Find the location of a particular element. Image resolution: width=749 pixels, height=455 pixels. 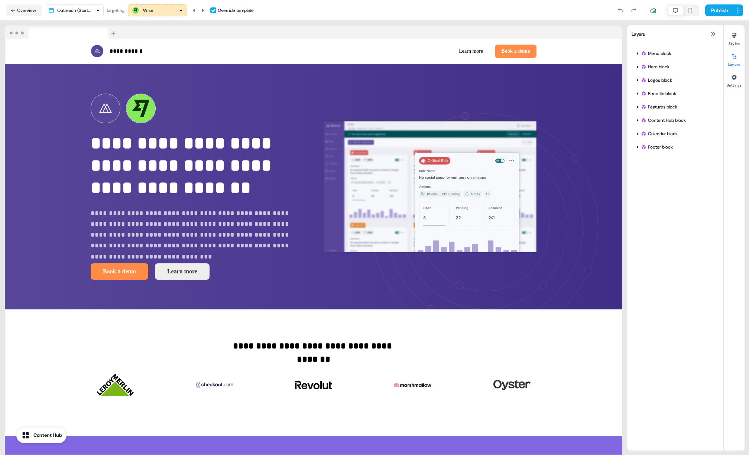

div: Book a demoLearn more is located at coordinates (197, 272).